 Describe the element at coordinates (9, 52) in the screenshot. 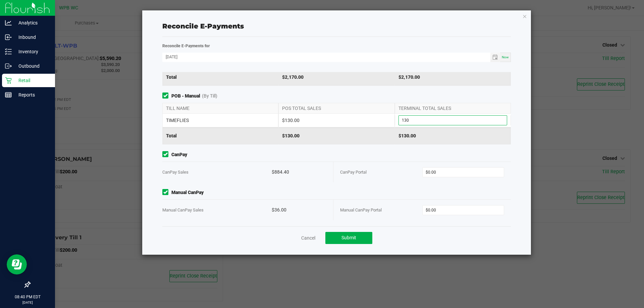

I see `inline-svg: Inventory` at that location.